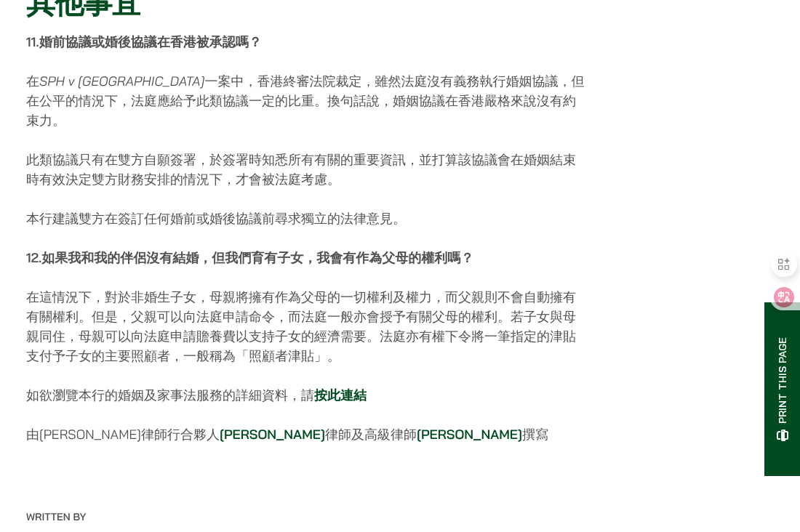  What do you see at coordinates (307, 218) in the screenshot?
I see `p: 本行建議雙方在簽訂任何婚前或婚後協議前尋求獨立的法律意見。` at bounding box center [307, 218].